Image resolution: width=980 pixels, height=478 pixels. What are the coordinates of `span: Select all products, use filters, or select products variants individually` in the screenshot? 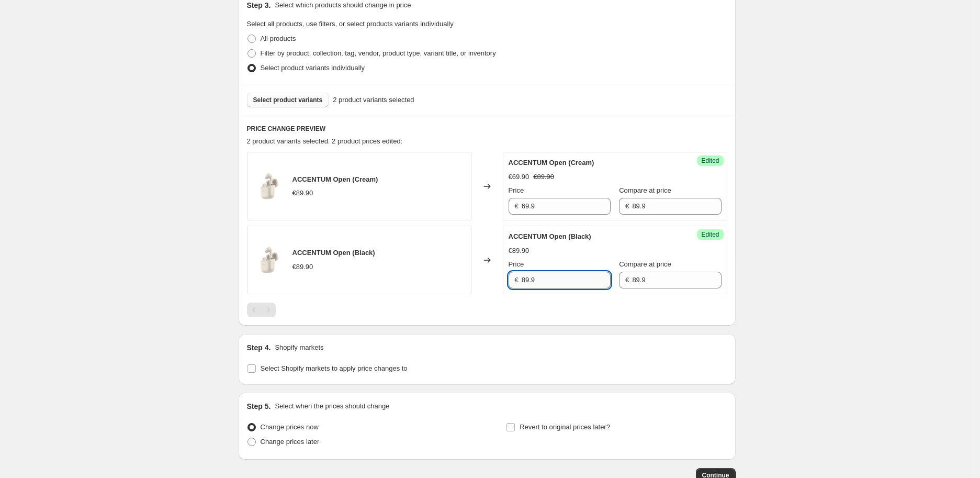 It's located at (350, 23).